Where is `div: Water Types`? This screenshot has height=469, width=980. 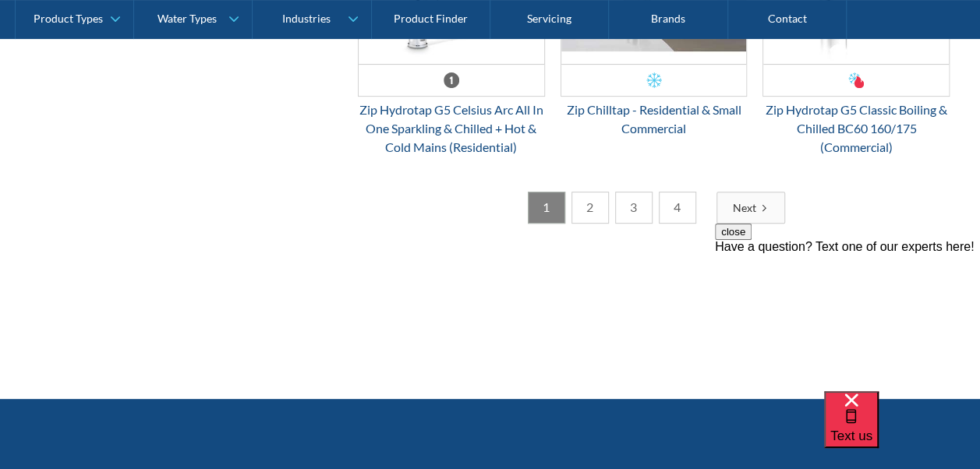
div: Water Types is located at coordinates (187, 18).